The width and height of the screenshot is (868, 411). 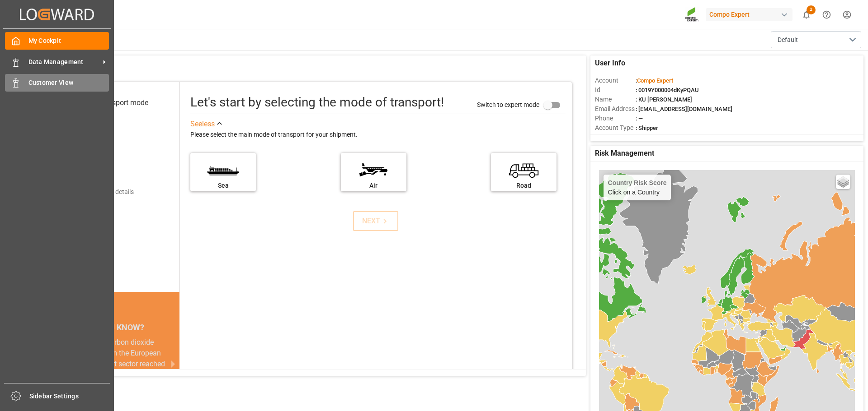 I want to click on span: My Cockpit, so click(x=69, y=41).